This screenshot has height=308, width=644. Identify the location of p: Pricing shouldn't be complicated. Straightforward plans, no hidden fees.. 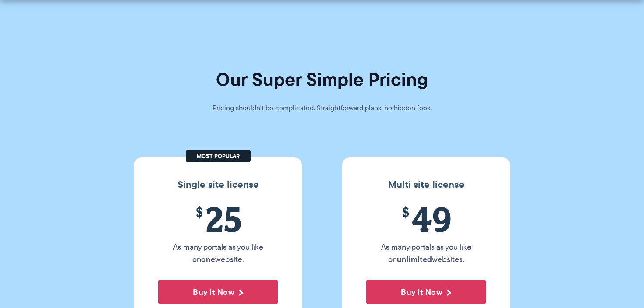
(322, 108).